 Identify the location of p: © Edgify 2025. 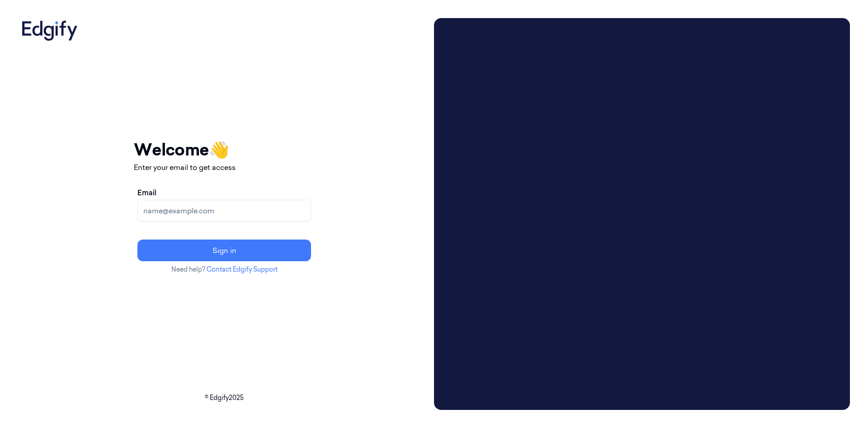
(224, 398).